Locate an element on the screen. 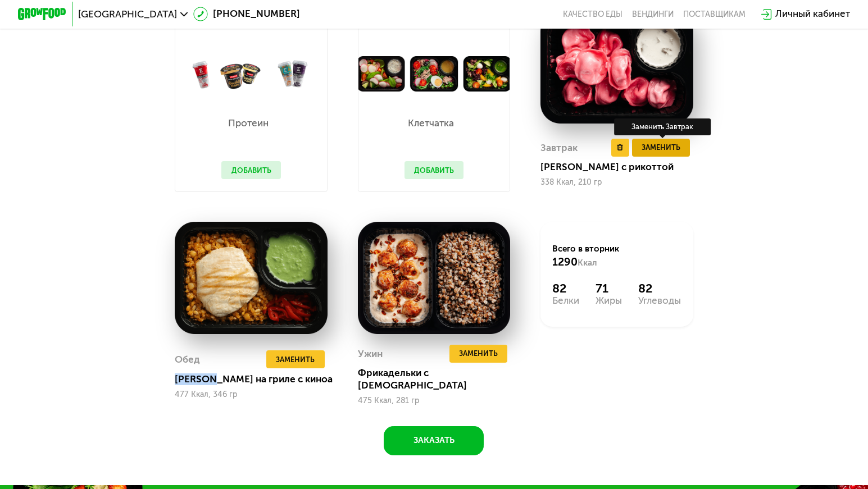  span: Ккал is located at coordinates (587, 263).